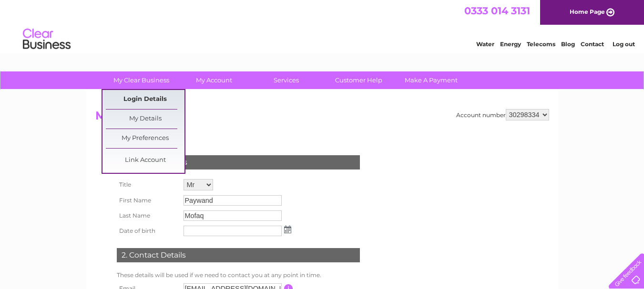 The height and width of the screenshot is (289, 644). Describe the element at coordinates (47, 39) in the screenshot. I see `img: logo.png` at that location.